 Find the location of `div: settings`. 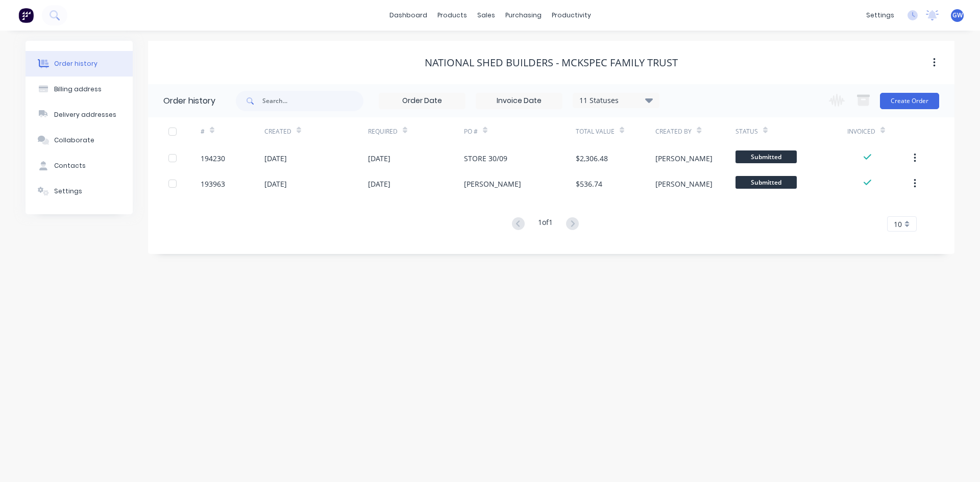

div: settings is located at coordinates (879, 15).